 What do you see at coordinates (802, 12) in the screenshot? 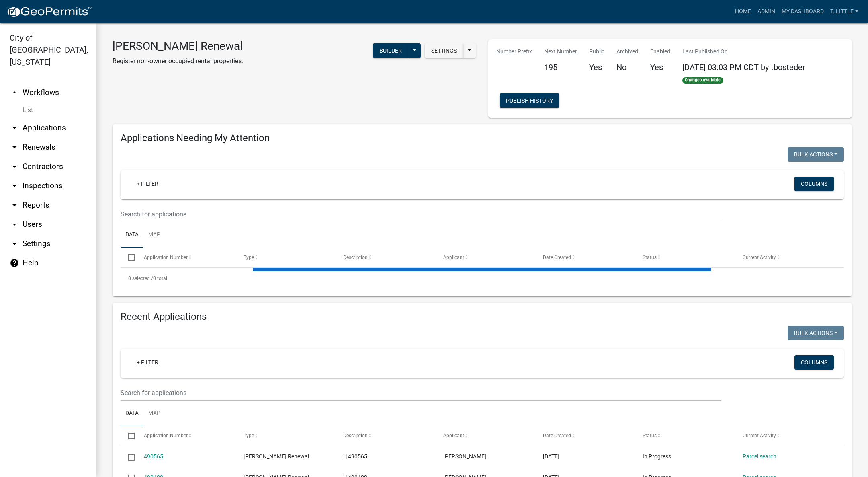
I see `a: My Dashboard` at bounding box center [802, 12].